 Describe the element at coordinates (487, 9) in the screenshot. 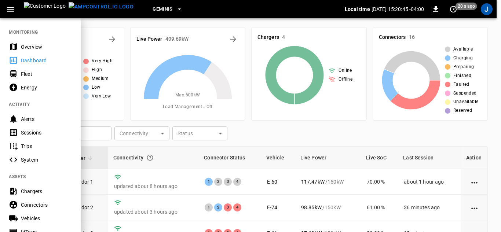

I see `div: profile-icon` at that location.